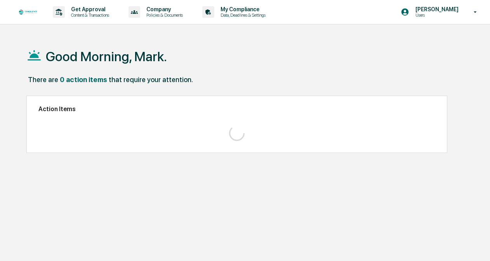  What do you see at coordinates (151, 80) in the screenshot?
I see `div: that require your attention.` at bounding box center [151, 80].